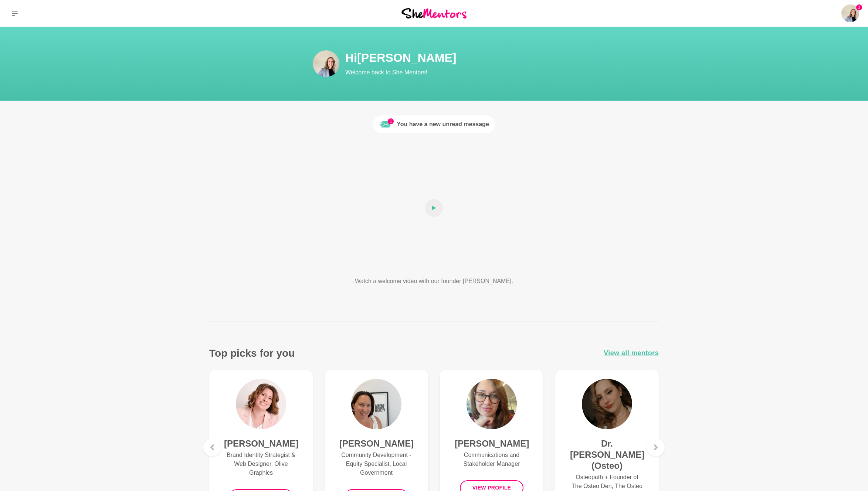  What do you see at coordinates (607, 404) in the screenshot?
I see `img: Dr. Anastasiya Ovechkin (Osteo)` at bounding box center [607, 404].